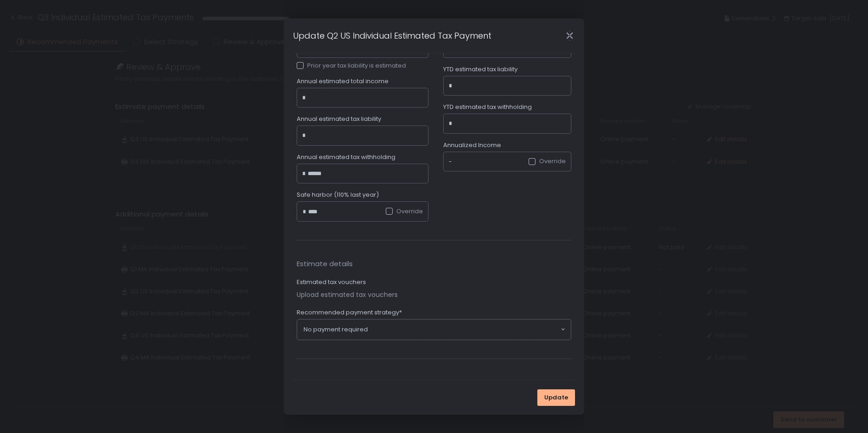 This screenshot has width=868, height=433. What do you see at coordinates (570, 36) in the screenshot?
I see `div: Close` at bounding box center [570, 36].